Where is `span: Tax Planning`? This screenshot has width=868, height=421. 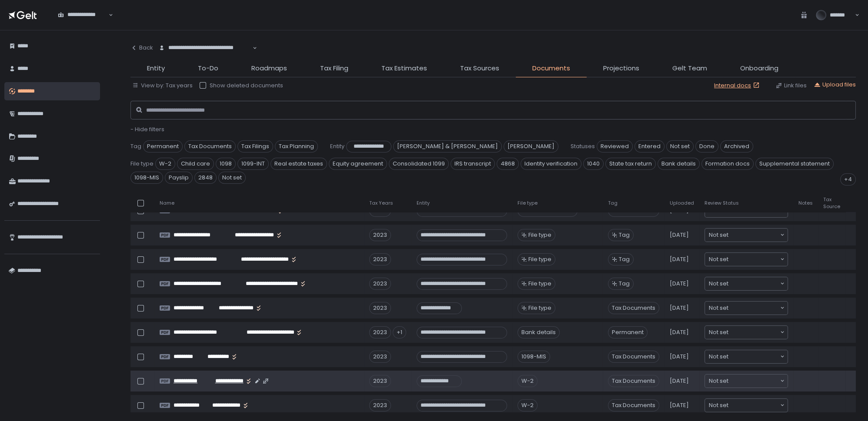 span: Tax Planning is located at coordinates (296, 147).